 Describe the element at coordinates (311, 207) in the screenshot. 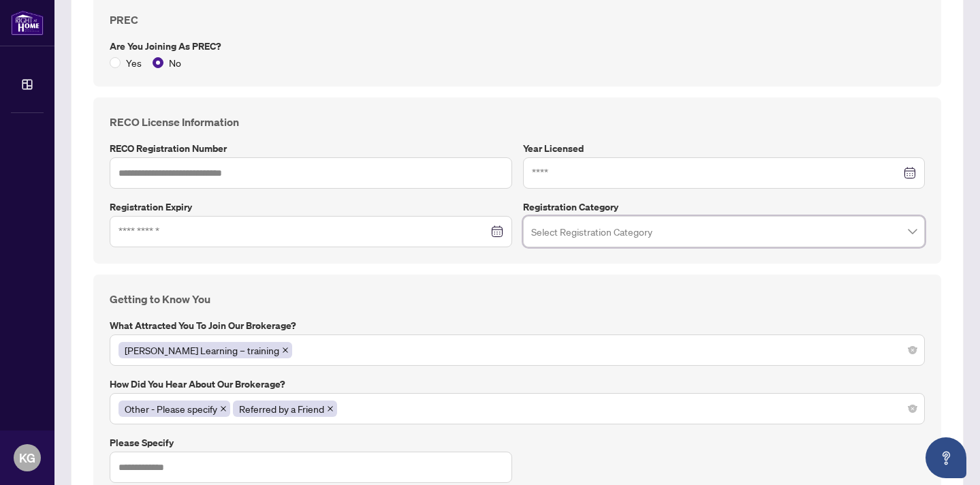

I see `label: Registration Expiry` at that location.